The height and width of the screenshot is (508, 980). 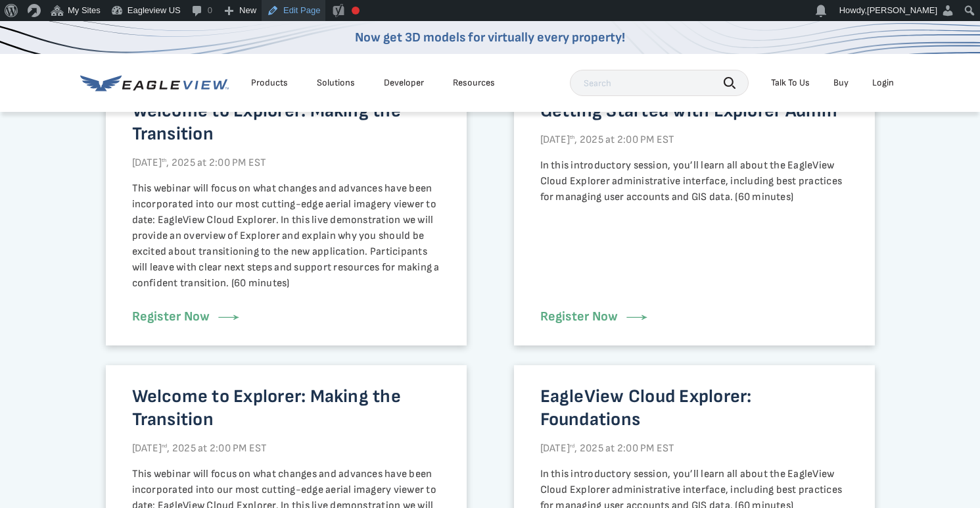 I want to click on div: Login, so click(x=883, y=83).